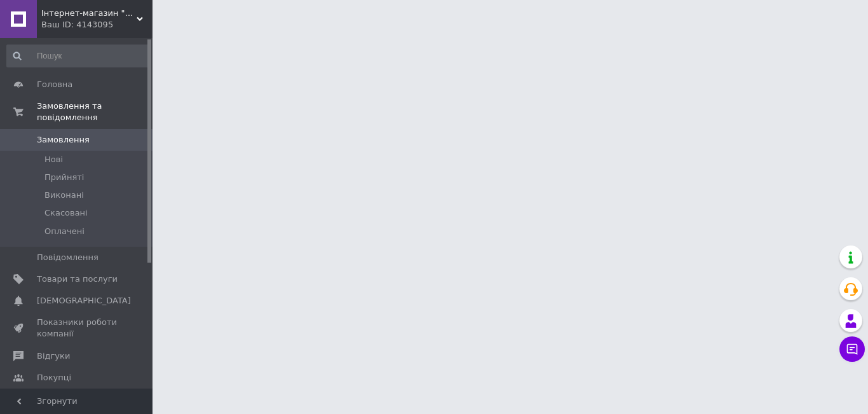 This screenshot has height=414, width=868. What do you see at coordinates (53, 160) in the screenshot?
I see `span: Нові` at bounding box center [53, 160].